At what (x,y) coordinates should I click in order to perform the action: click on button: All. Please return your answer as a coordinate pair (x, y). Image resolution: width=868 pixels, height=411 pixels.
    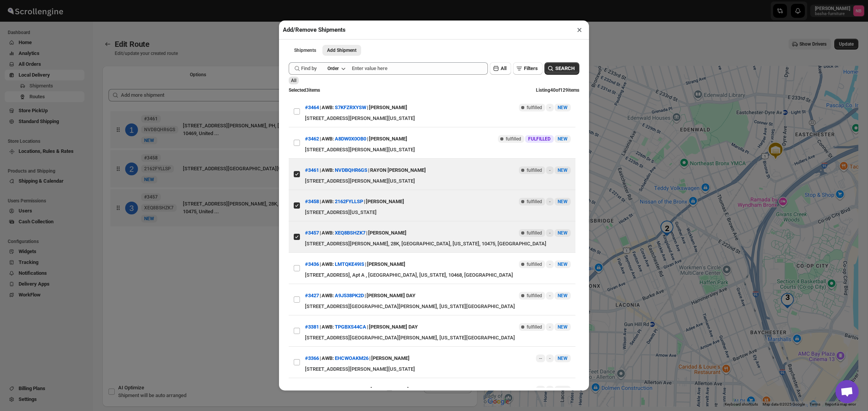
    Looking at the image, I should click on (500, 69).